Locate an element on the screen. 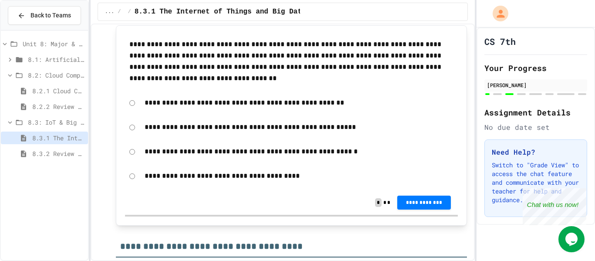 Image resolution: width=595 pixels, height=261 pixels. span: 8.1: Artificial Intelligence Basics is located at coordinates (56, 59).